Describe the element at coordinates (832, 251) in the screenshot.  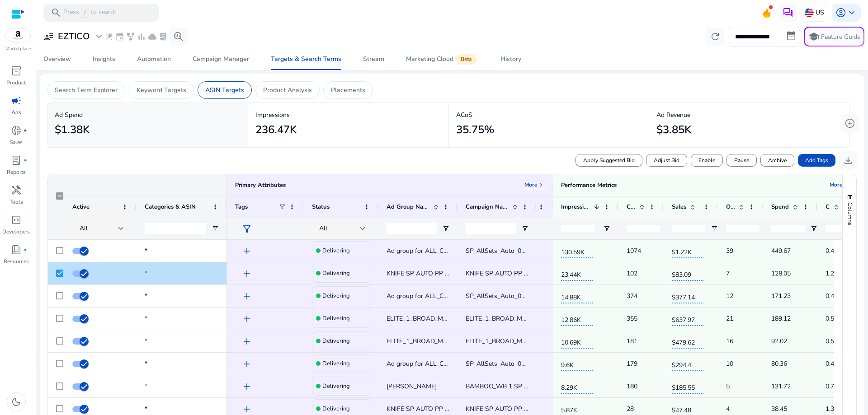
I see `p: 0.42` at that location.